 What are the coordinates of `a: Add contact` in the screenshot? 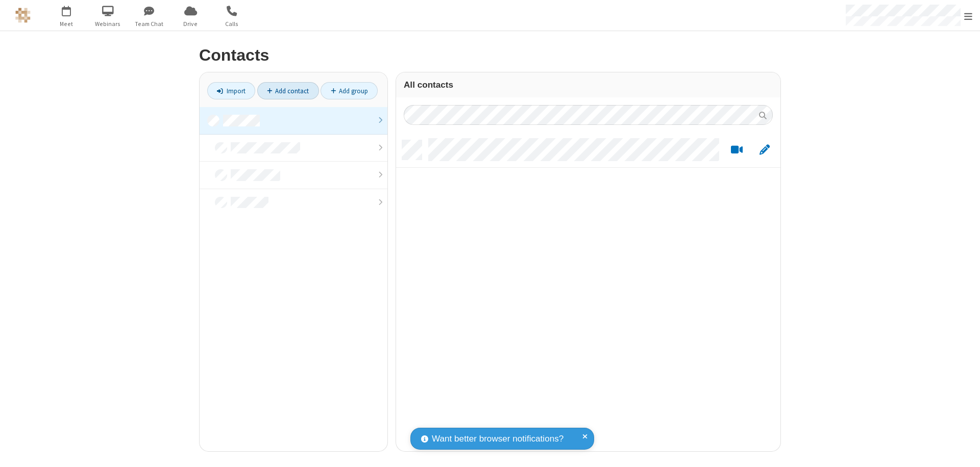 It's located at (288, 90).